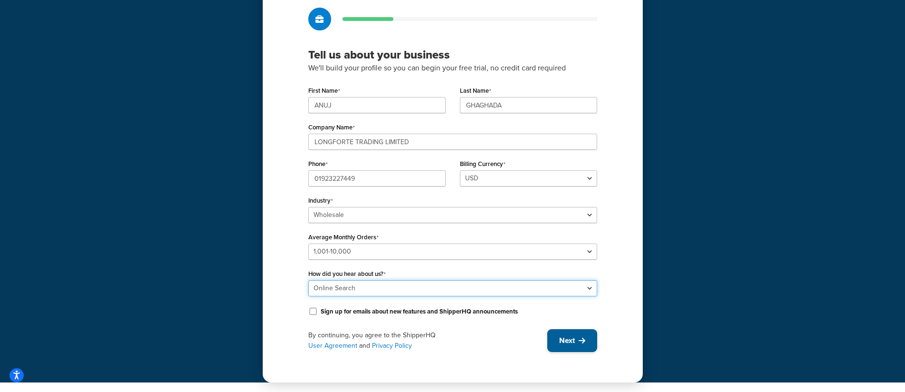  Describe the element at coordinates (332, 127) in the screenshot. I see `label: Company Name` at that location.